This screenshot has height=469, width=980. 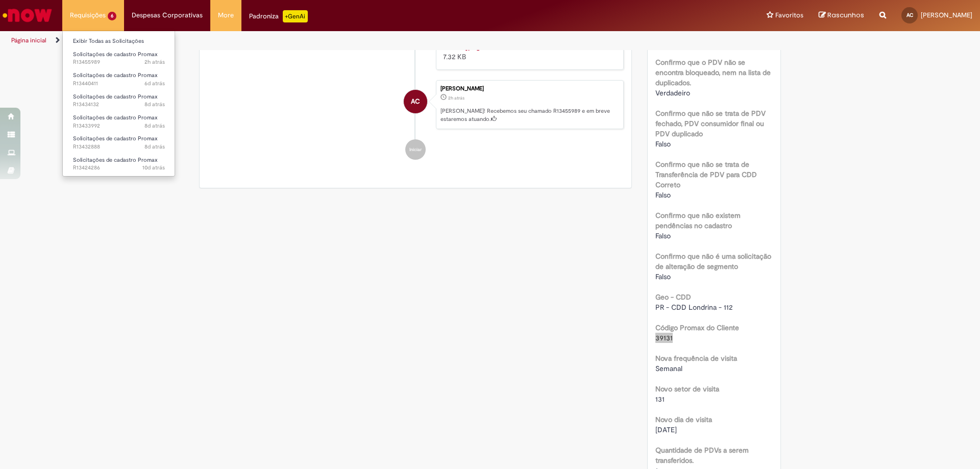 What do you see at coordinates (155, 83) in the screenshot?
I see `time: 22/08/2025 15:20:02` at bounding box center [155, 83].